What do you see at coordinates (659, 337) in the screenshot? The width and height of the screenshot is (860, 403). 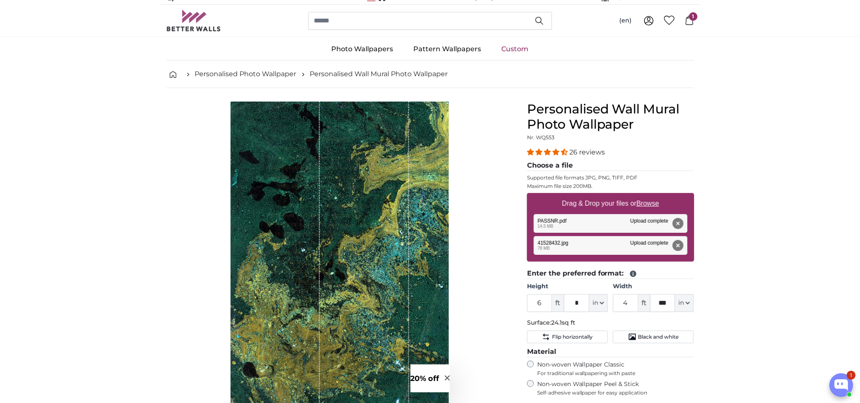 I see `span: Black and white` at bounding box center [659, 337].